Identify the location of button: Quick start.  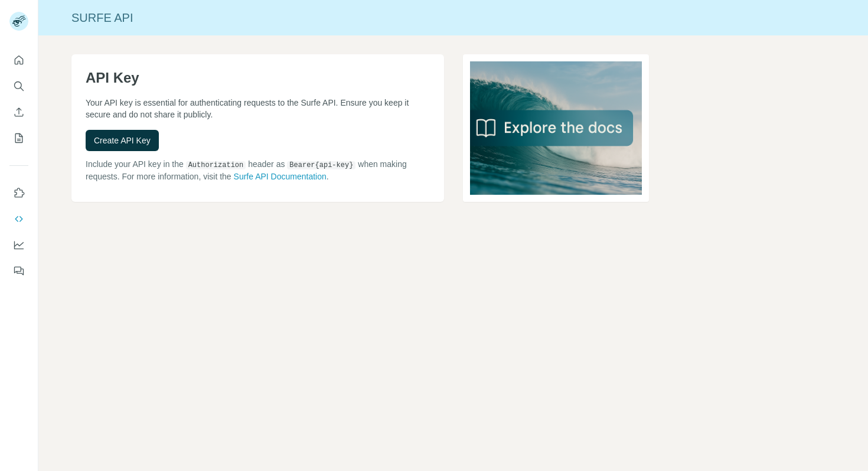
(19, 60).